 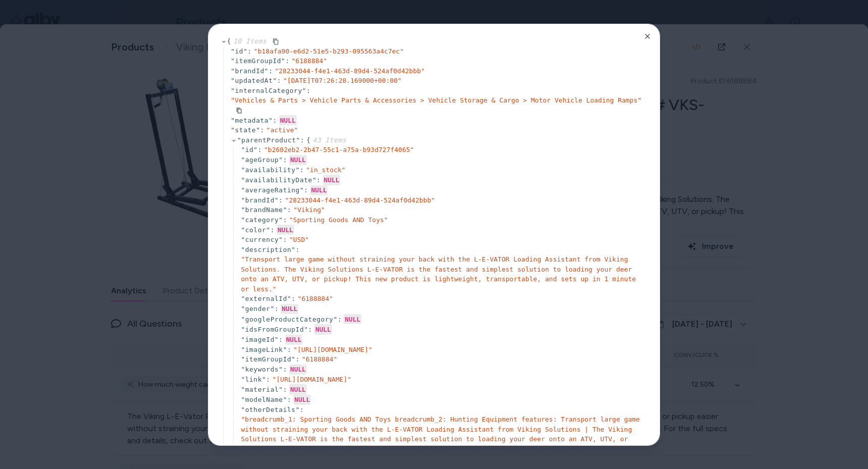 What do you see at coordinates (338, 219) in the screenshot?
I see `span: " Sporting Goods AND Toys "` at bounding box center [338, 219].